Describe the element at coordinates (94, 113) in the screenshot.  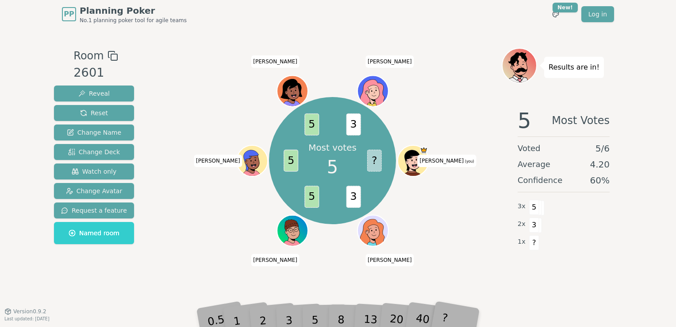
I see `span: Reset` at that location.